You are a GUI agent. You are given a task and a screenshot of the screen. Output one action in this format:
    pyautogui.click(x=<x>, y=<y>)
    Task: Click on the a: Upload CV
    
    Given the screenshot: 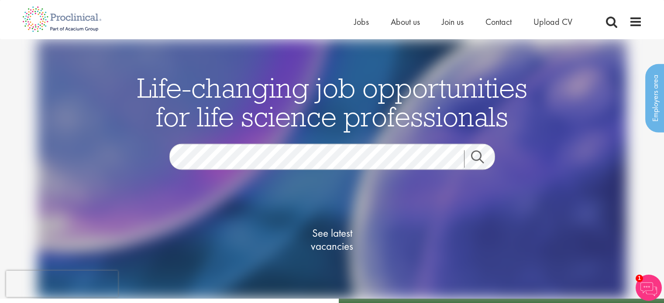 What is the action you would take?
    pyautogui.click(x=552, y=22)
    